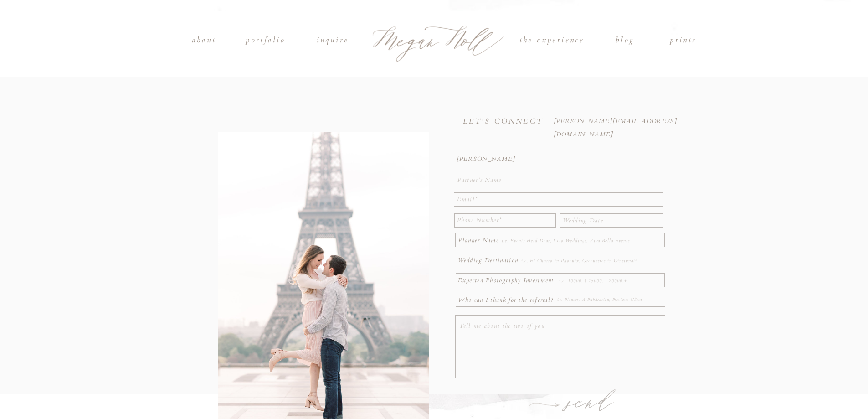  What do you see at coordinates (332, 40) in the screenshot?
I see `h1: Inquire` at bounding box center [332, 40].